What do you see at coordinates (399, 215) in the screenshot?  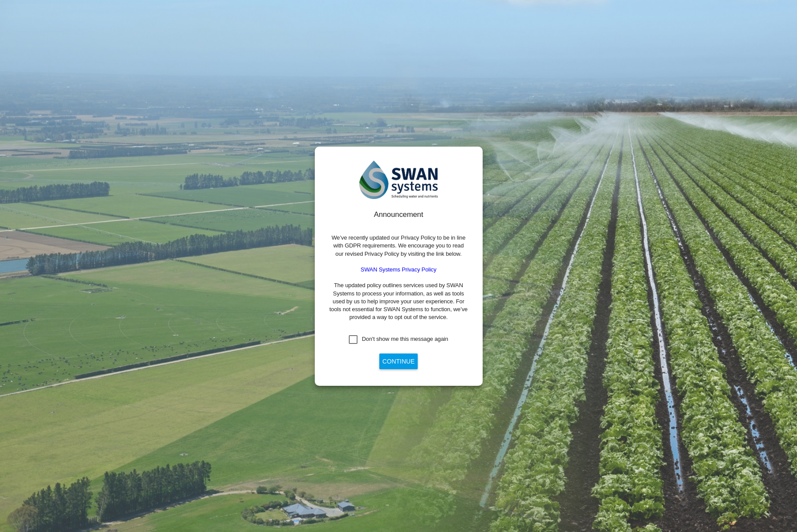 I see `div: Announcement` at bounding box center [399, 215].